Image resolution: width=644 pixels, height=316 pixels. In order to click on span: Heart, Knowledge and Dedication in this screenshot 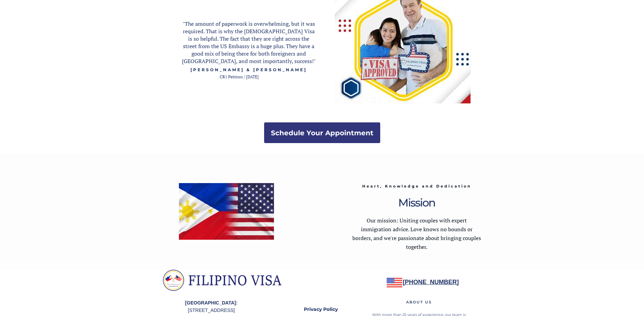, I will do `click(417, 186)`.